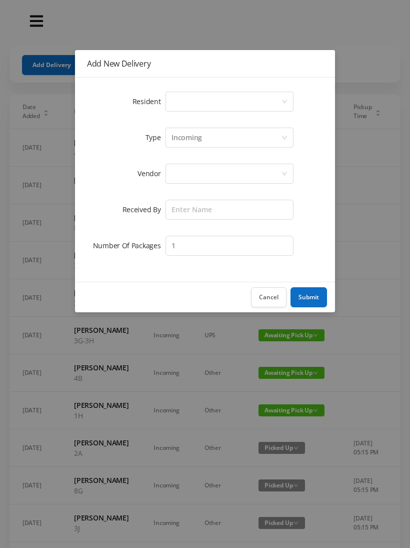  What do you see at coordinates (230, 210) in the screenshot?
I see `input: Enter Name` at bounding box center [230, 210].